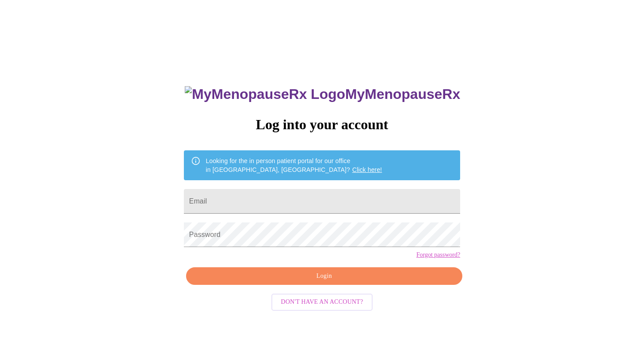 This screenshot has width=644, height=342. Describe the element at coordinates (322, 125) in the screenshot. I see `h3: Log into your account` at that location.